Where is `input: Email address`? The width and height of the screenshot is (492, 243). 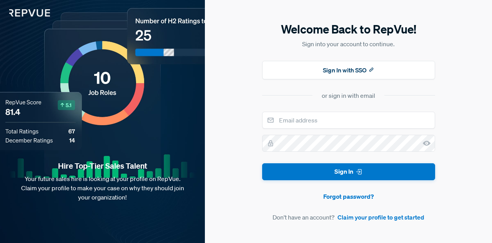
input: Email address is located at coordinates (349, 120).